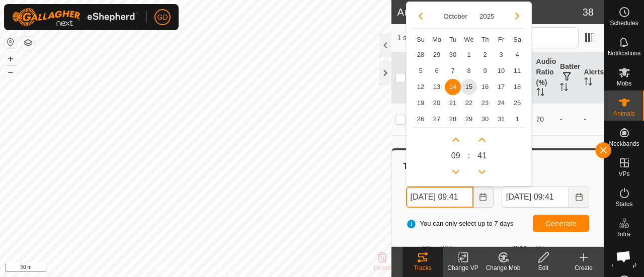 Image resolution: width=644 pixels, height=277 pixels. I want to click on td: 29, so click(437, 54).